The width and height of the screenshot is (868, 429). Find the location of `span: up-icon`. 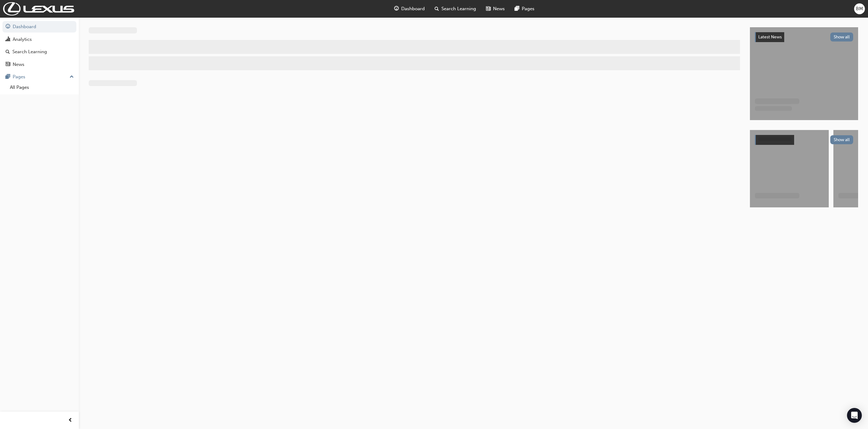

span: up-icon is located at coordinates (72, 77).